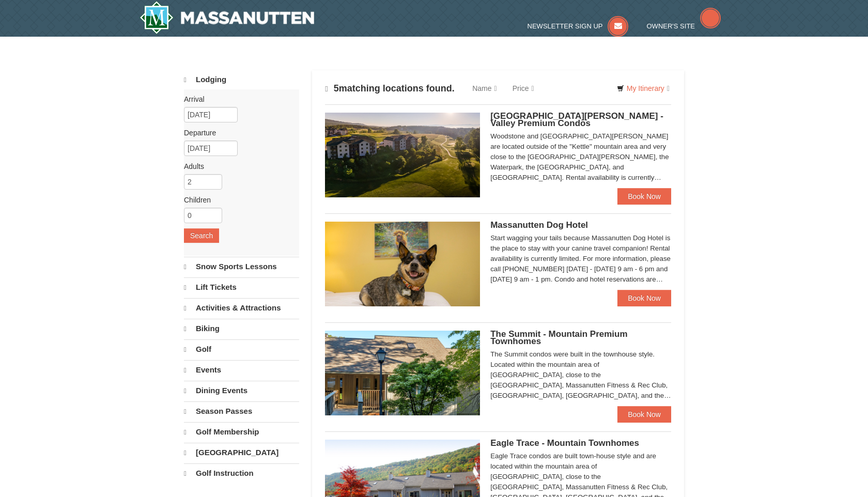  What do you see at coordinates (242, 432) in the screenshot?
I see `a: Golf Membership` at bounding box center [242, 432].